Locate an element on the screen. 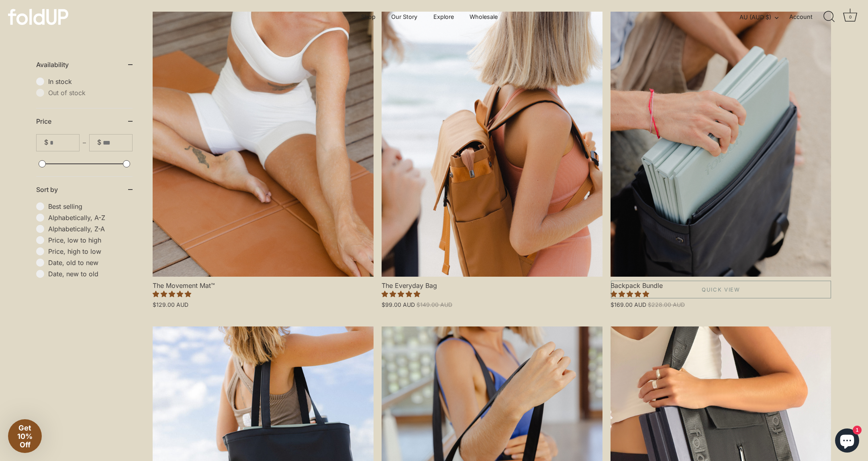 The image size is (868, 461). a: Backpack Bundle is located at coordinates (721, 144).